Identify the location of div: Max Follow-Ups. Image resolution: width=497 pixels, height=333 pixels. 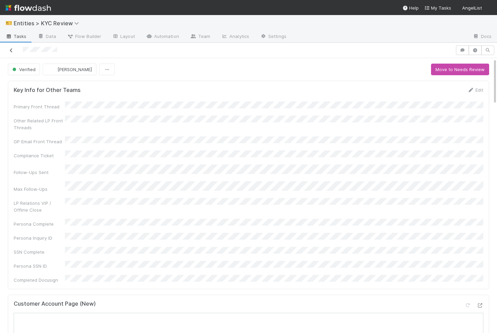
(39, 189).